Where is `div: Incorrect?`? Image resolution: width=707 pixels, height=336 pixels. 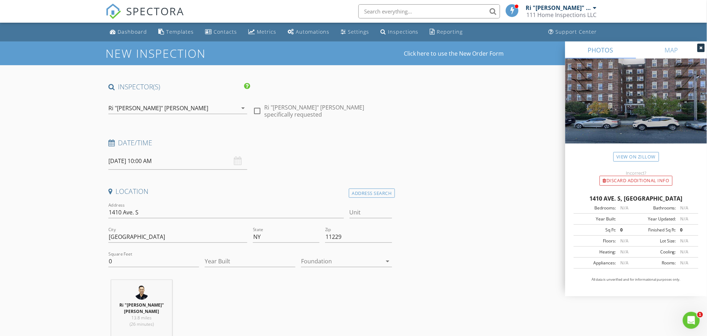 div: Incorrect? is located at coordinates (636, 173).